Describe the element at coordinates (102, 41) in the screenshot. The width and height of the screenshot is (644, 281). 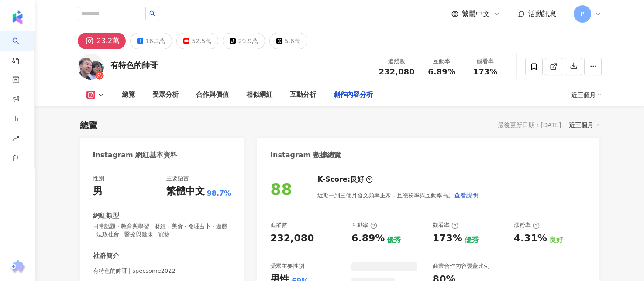
I see `button: 23.2萬` at that location.